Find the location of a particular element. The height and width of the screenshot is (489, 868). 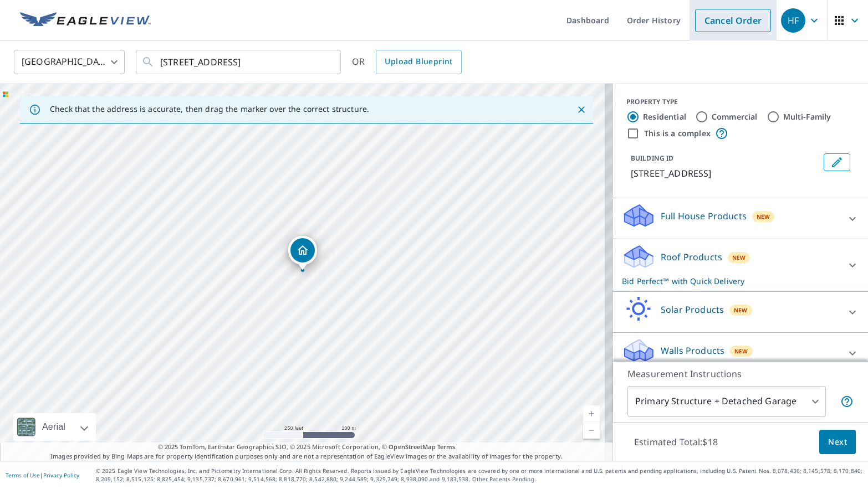

a: Terms of Use is located at coordinates (23, 475).